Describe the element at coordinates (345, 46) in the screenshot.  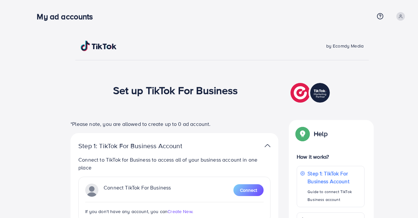
I see `span: by Ecomdy Media` at that location.